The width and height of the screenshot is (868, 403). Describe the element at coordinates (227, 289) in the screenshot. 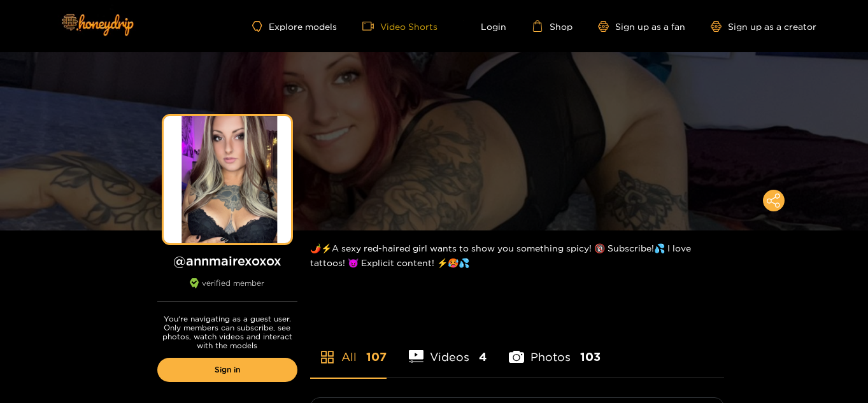

I see `div: verified member` at that location.